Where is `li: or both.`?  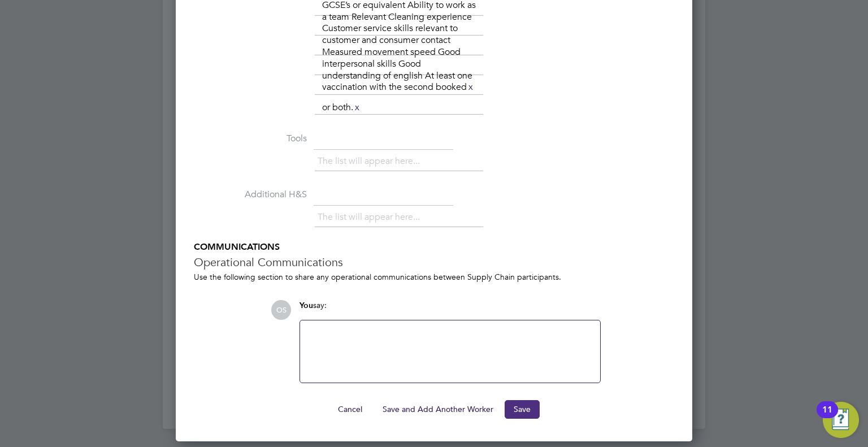
li: or both. is located at coordinates (342, 107).